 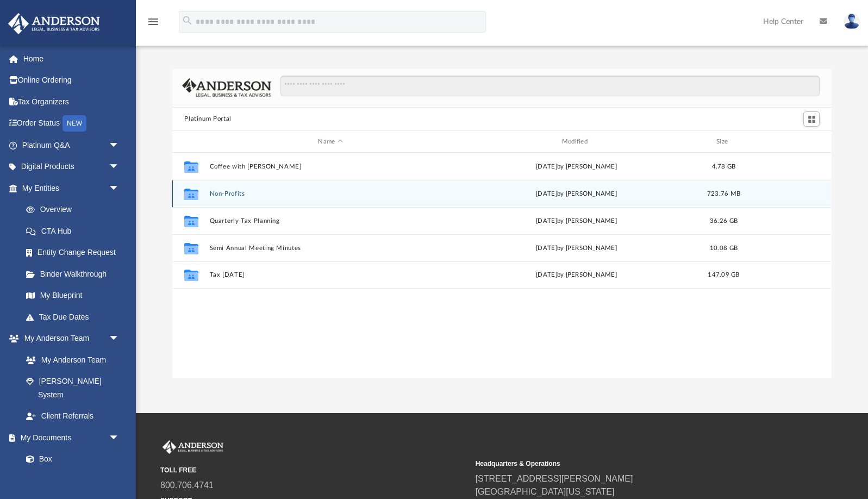 What do you see at coordinates (724, 275) in the screenshot?
I see `span: 147.09 GB` at bounding box center [724, 275].